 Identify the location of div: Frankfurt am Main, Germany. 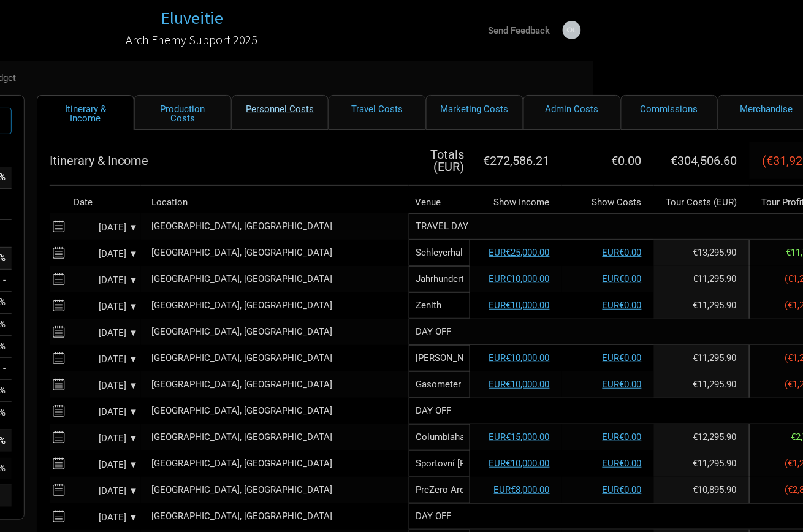
(277, 279).